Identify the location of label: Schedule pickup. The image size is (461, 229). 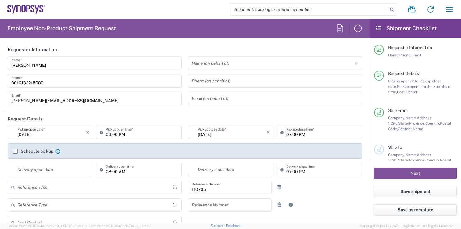
(33, 151).